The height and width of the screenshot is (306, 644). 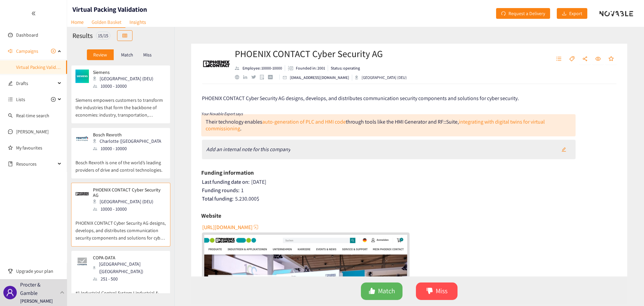 What do you see at coordinates (36, 164) in the screenshot?
I see `span: Resources` at bounding box center [36, 164].